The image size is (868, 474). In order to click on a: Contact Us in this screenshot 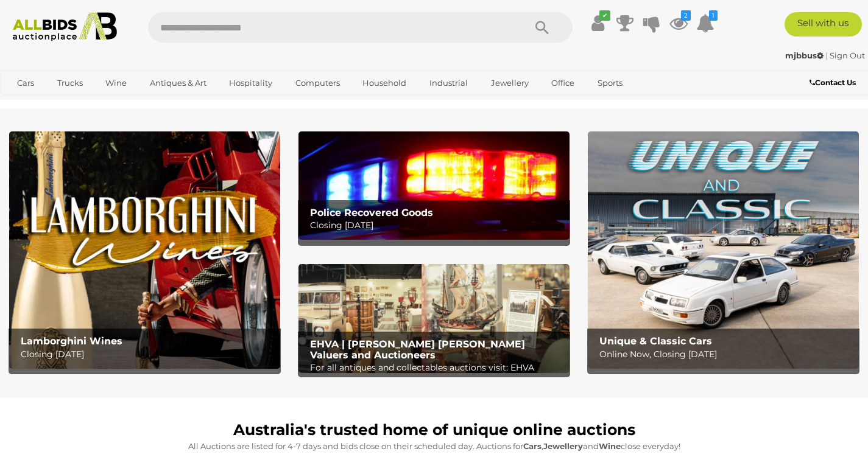, I will do `click(834, 83)`.